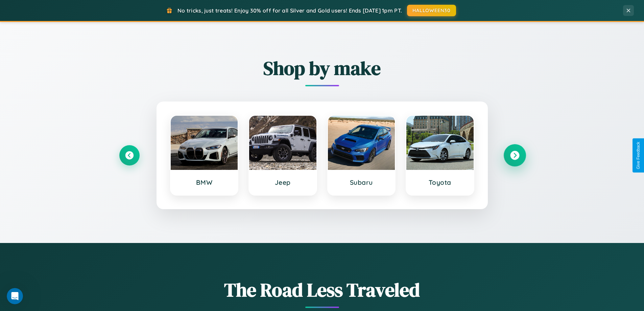  Describe the element at coordinates (204, 183) in the screenshot. I see `h3: BMW` at that location.